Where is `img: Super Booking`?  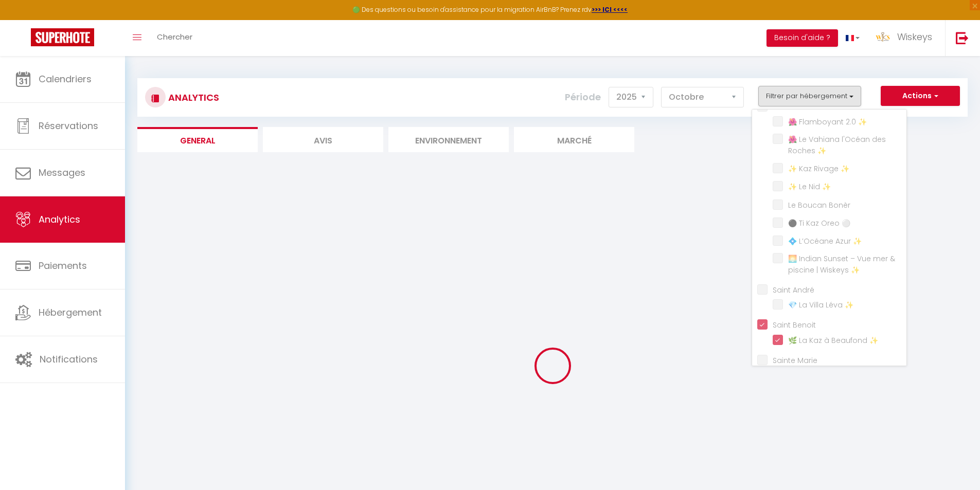
img: Super Booking is located at coordinates (62, 37).